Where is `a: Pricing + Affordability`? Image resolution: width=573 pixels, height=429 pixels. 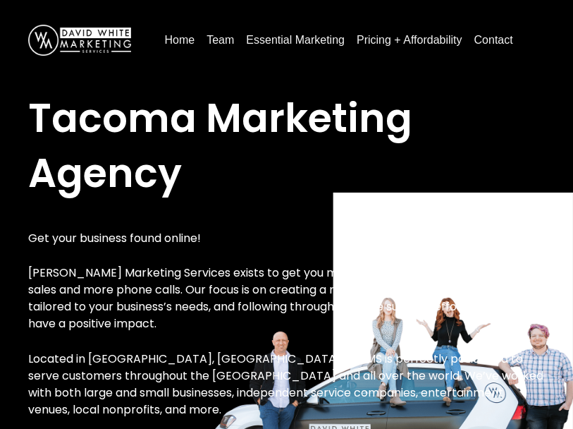
a: Pricing + Affordability is located at coordinates (410, 40).